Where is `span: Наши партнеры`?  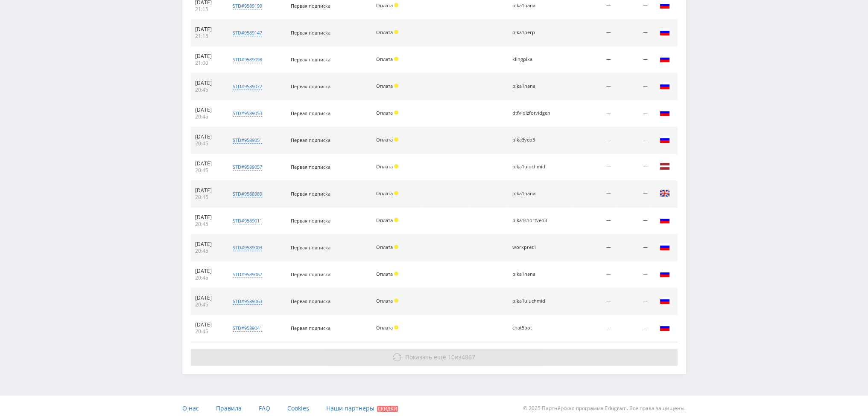
span: Наши партнеры is located at coordinates (350, 408).